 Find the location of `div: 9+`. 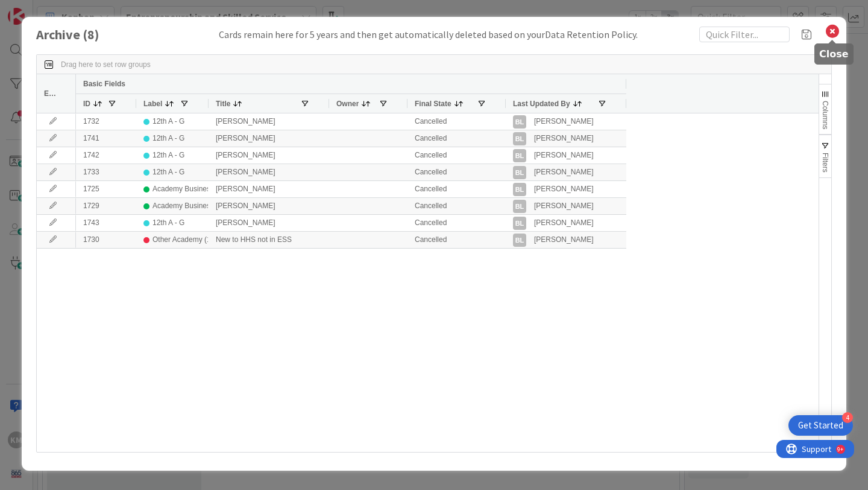

div: 9+ is located at coordinates (64, 10).